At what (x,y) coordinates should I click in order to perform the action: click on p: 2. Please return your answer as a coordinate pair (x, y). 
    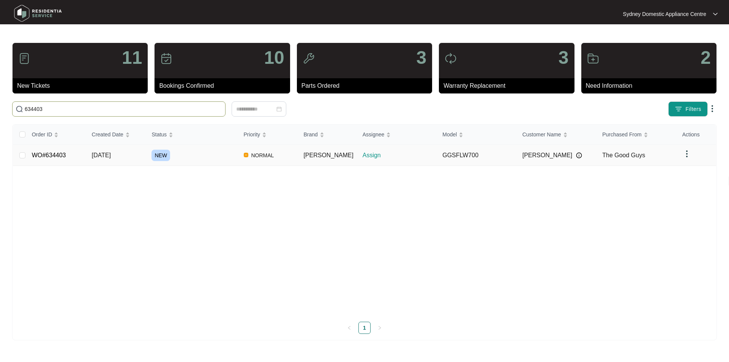
    Looking at the image, I should click on (705, 58).